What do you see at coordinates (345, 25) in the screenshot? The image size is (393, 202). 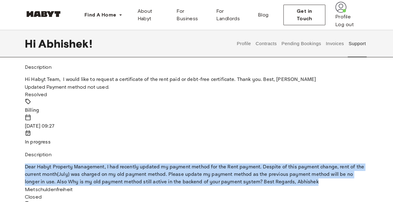 I see `button: Log out` at bounding box center [345, 25].